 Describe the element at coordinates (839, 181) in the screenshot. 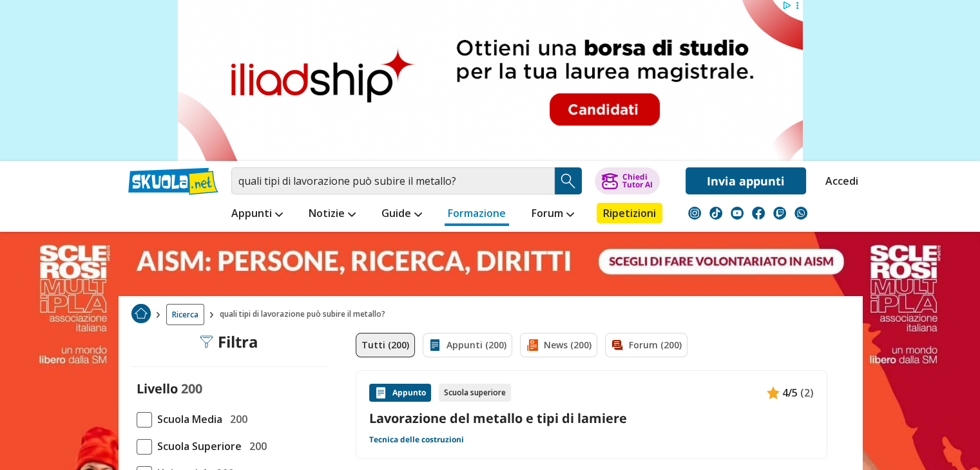

I see `a: Accedi` at that location.